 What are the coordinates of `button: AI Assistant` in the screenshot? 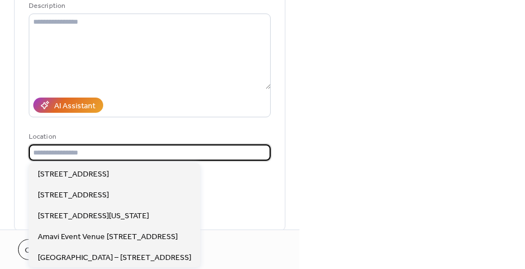 It's located at (68, 105).